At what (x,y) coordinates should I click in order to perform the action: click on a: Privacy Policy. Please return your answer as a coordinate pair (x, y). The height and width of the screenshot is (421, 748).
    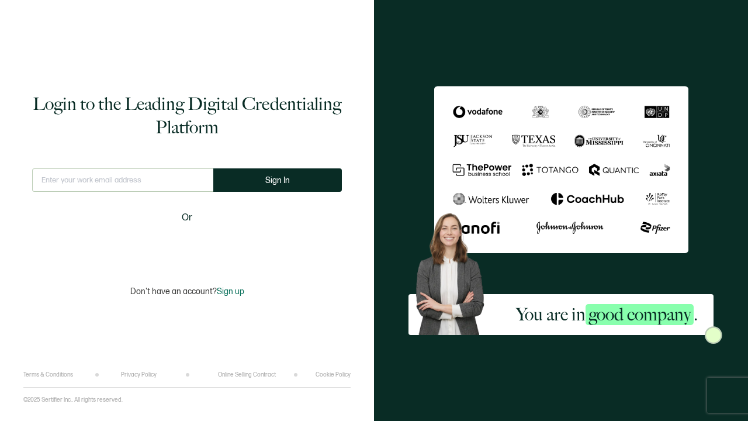
    Looking at the image, I should click on (139, 375).